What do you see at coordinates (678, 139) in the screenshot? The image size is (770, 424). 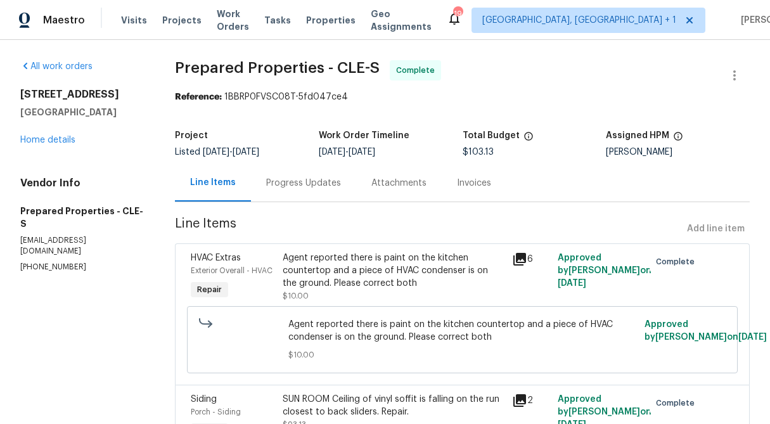 I see `span: The hpm assigned to this work order.` at bounding box center [678, 139].